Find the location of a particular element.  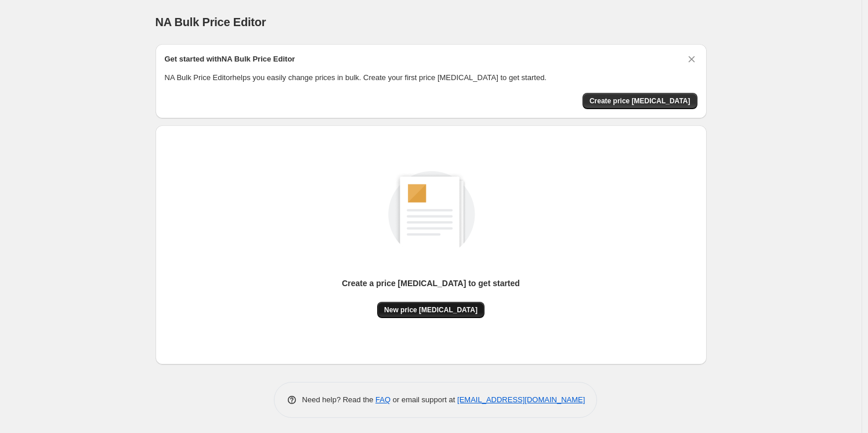

h2: Get started with NA Bulk Price Editor is located at coordinates (230, 59).